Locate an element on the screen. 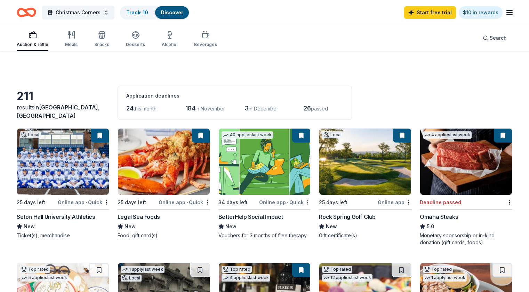 The image size is (529, 292). button: Desserts is located at coordinates (135, 39).